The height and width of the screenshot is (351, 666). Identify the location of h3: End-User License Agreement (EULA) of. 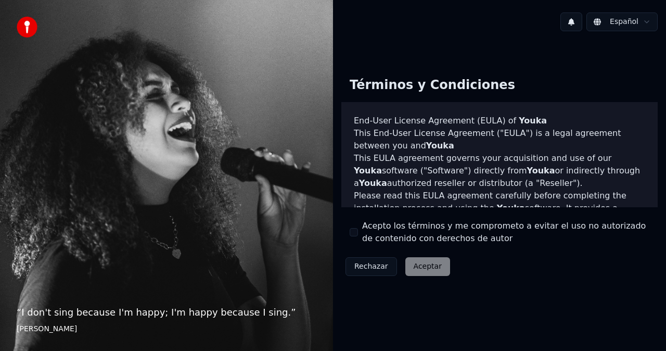
(499, 121).